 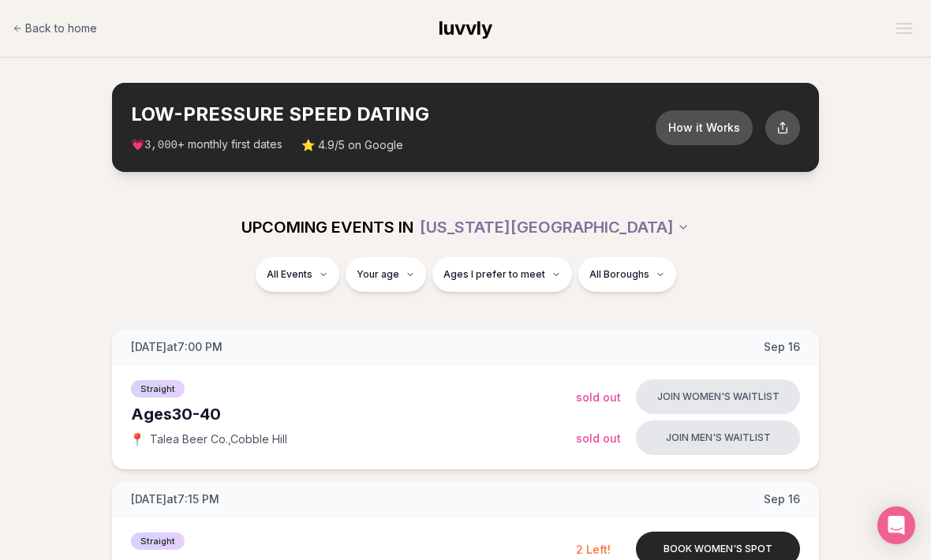 I want to click on span: 2 Left!, so click(x=594, y=549).